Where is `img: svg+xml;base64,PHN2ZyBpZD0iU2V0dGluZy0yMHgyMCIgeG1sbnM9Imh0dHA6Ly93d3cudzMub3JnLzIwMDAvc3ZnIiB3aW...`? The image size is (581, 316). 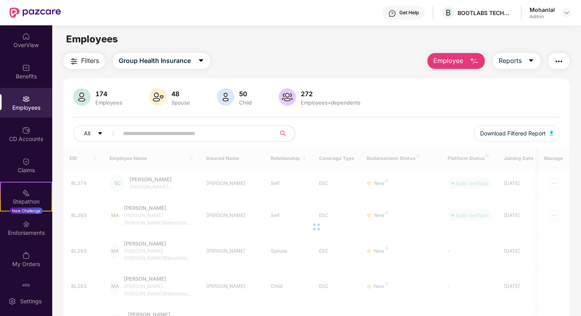 img: svg+xml;base64,PHN2ZyBpZD0iU2V0dGluZy0yMHgyMCIgeG1sbnM9Imh0dHA6Ly93d3cudzMub3JnLzIwMDAvc3ZnIiB3aW... is located at coordinates (12, 301).